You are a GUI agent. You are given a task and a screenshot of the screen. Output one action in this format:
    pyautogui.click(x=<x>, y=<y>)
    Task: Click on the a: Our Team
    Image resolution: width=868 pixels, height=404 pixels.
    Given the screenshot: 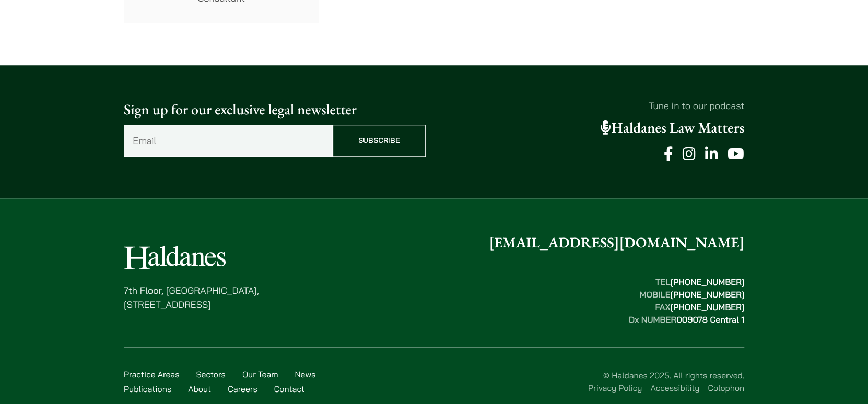 What is the action you would take?
    pyautogui.click(x=260, y=374)
    